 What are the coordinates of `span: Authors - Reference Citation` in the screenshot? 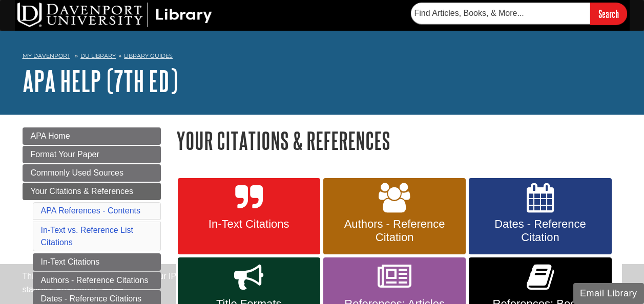 It's located at (394, 231).